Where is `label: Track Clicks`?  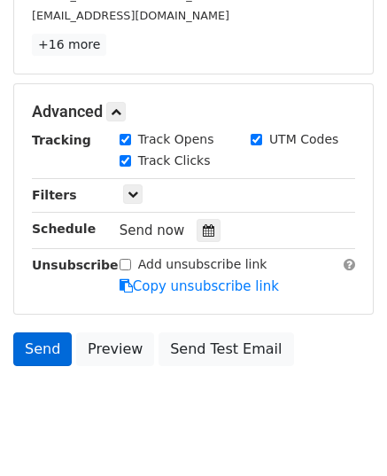 label: Track Clicks is located at coordinates (175, 160).